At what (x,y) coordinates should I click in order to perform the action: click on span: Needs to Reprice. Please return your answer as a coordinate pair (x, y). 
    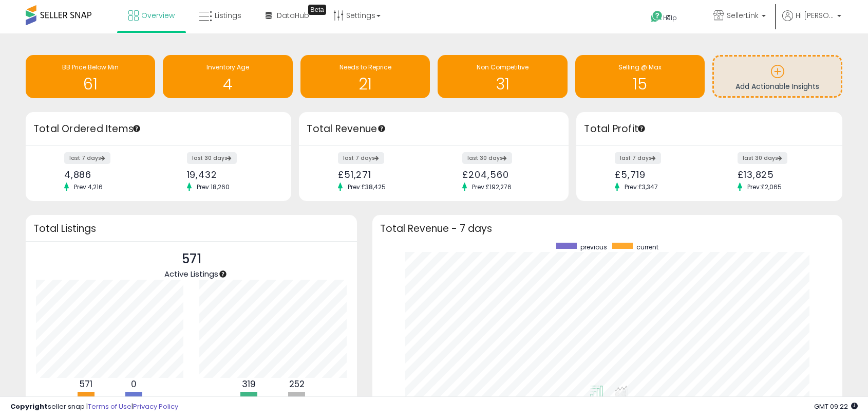
    Looking at the image, I should click on (365, 67).